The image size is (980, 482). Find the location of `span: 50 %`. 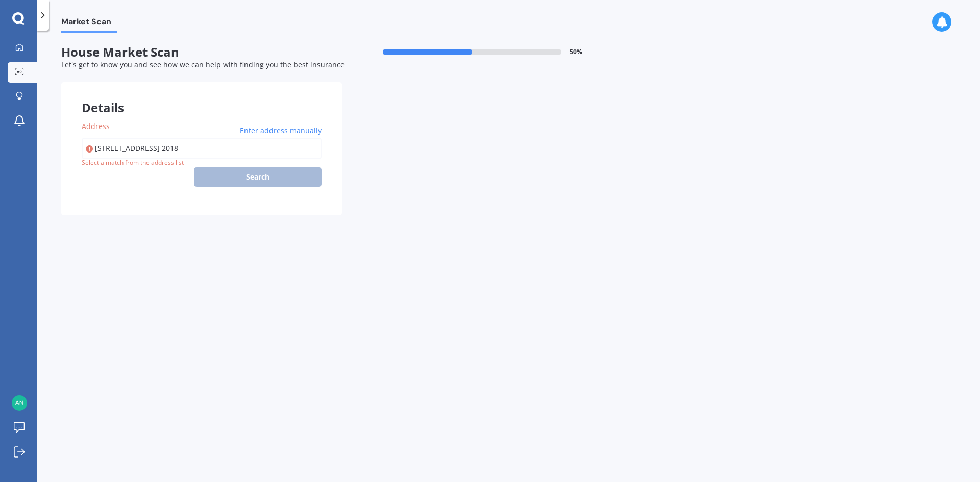

span: 50 % is located at coordinates (575, 52).